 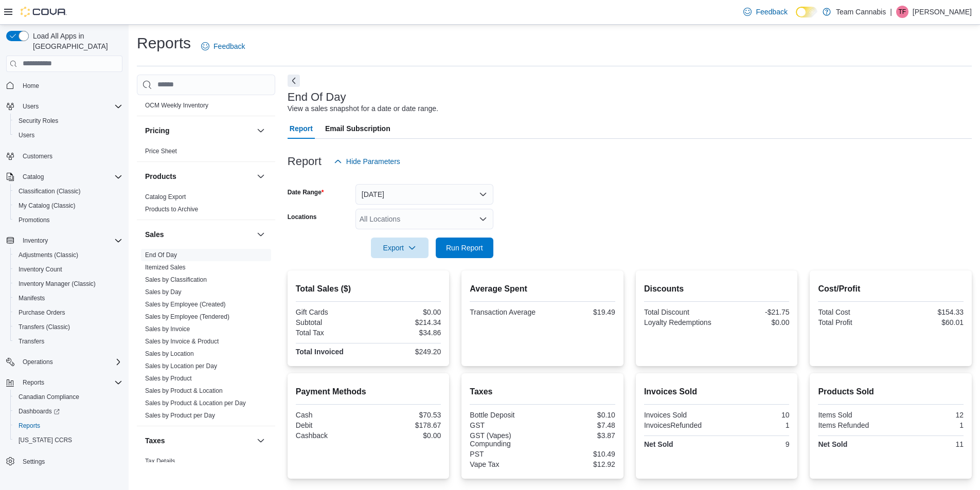 I want to click on a: Security Roles, so click(x=38, y=121).